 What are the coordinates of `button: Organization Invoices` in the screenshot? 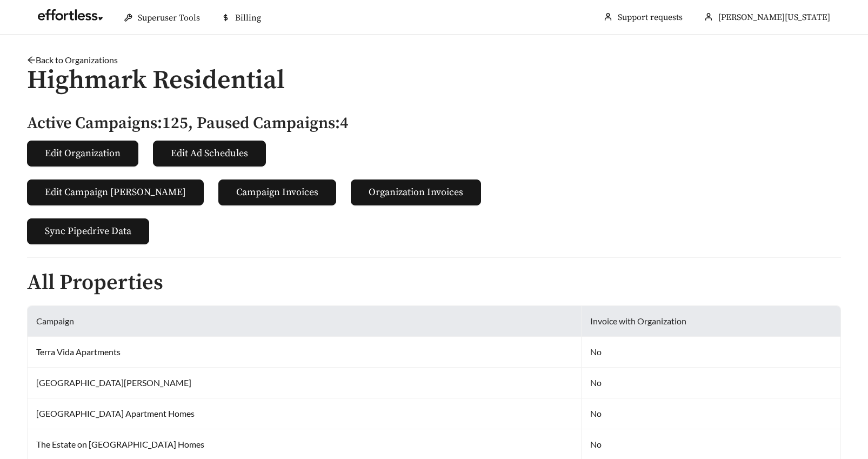 It's located at (416, 193).